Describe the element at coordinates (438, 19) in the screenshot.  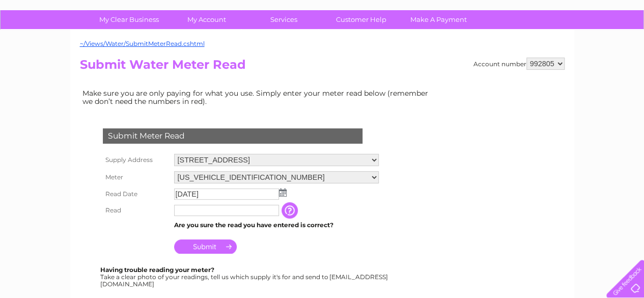
I see `a: Make A Payment` at that location.